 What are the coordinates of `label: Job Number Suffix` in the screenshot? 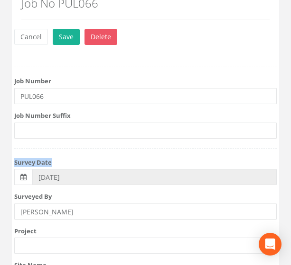 It's located at (42, 116).